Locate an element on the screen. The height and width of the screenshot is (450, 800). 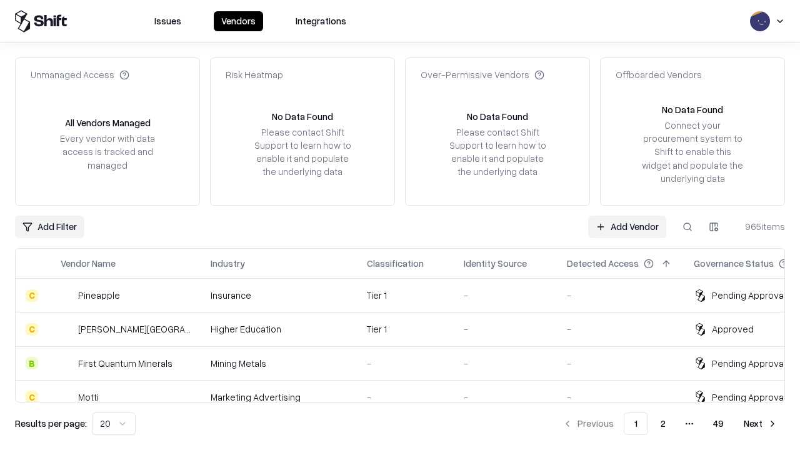
nav: pagination is located at coordinates (670, 424).